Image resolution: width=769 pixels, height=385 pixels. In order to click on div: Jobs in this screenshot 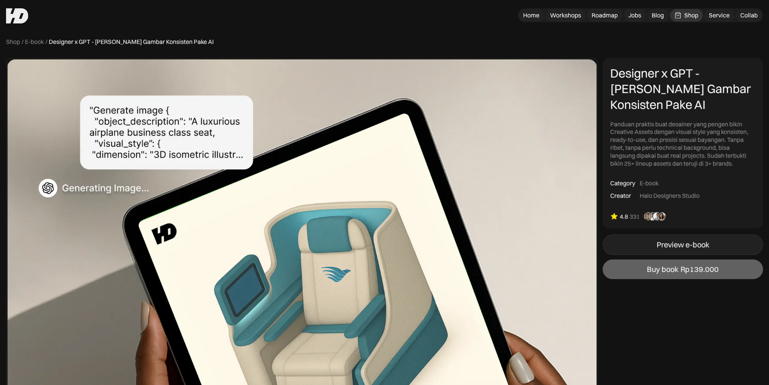, I will do `click(635, 15)`.